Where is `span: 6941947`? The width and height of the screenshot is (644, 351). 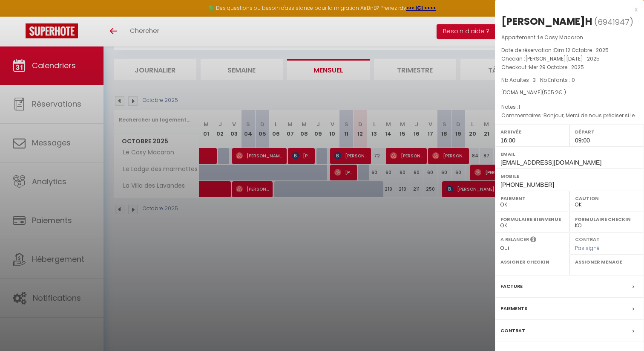
span: 6941947 is located at coordinates (613, 22).